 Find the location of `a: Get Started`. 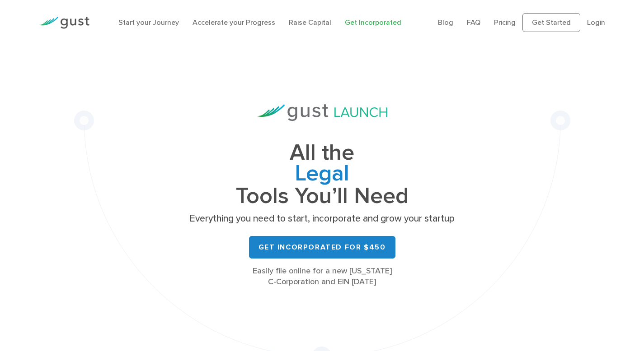

a: Get Started is located at coordinates (551, 23).